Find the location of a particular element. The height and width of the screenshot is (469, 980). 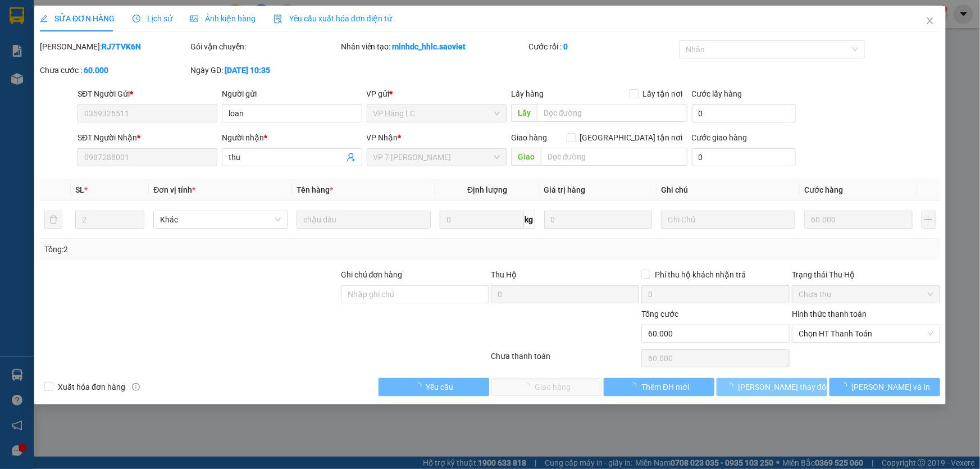

button: Close is located at coordinates (930, 22).